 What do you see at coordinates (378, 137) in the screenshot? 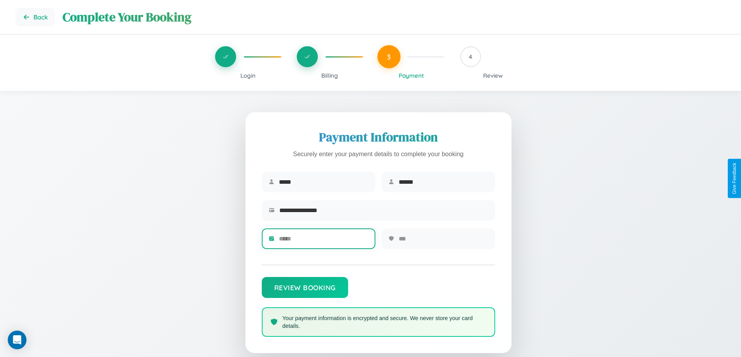
I see `h2: Payment Information` at bounding box center [378, 137].